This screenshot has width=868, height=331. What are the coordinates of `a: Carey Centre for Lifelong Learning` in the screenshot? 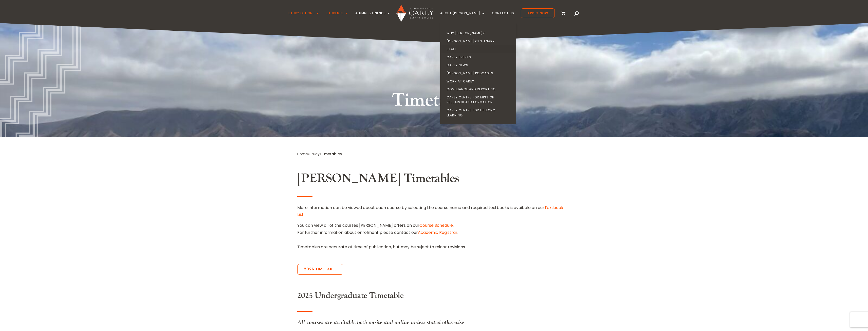 It's located at (480, 113).